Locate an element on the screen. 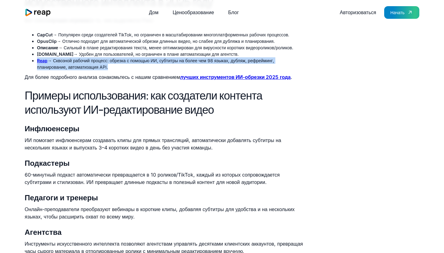  font: Ценообразование is located at coordinates (193, 12).